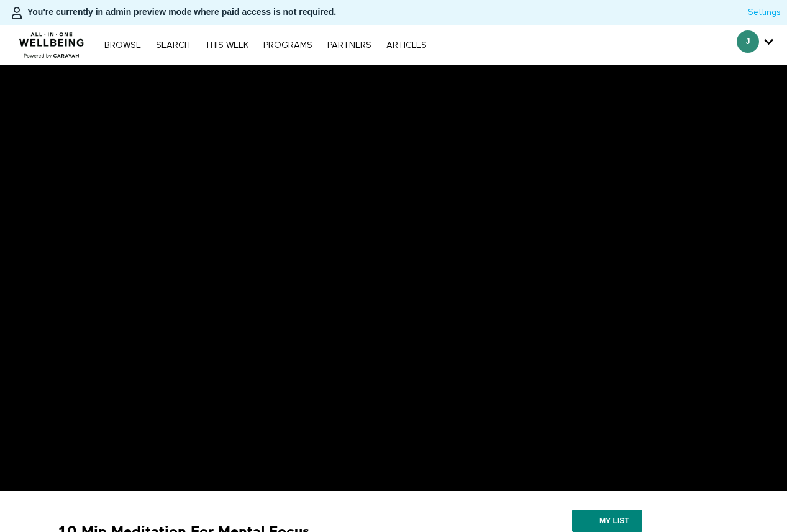 This screenshot has height=532, width=787. What do you see at coordinates (51, 41) in the screenshot?
I see `img: CARAVAN` at bounding box center [51, 41].